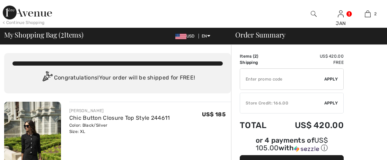  Describe the element at coordinates (186, 36) in the screenshot. I see `span: USD` at that location.